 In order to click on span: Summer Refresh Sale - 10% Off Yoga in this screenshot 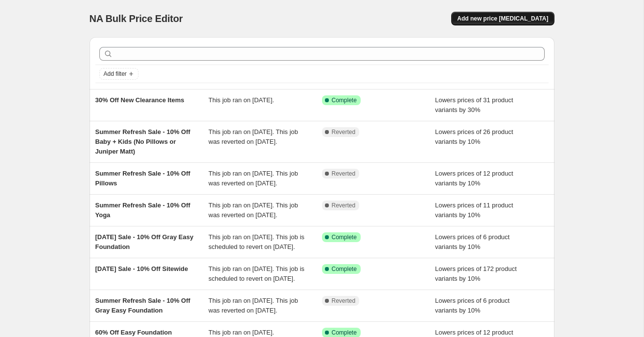, I will do `click(143, 210)`.